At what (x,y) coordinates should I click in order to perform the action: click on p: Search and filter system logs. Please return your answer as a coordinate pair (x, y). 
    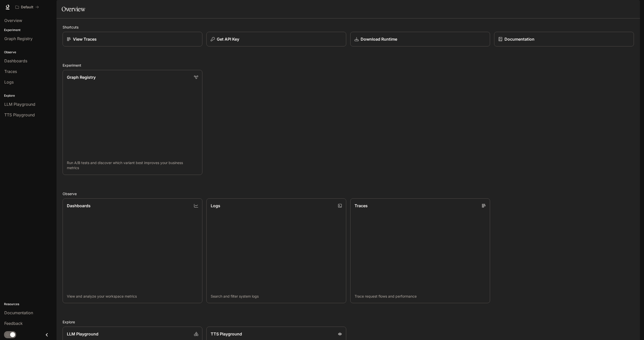
    Looking at the image, I should click on (276, 296).